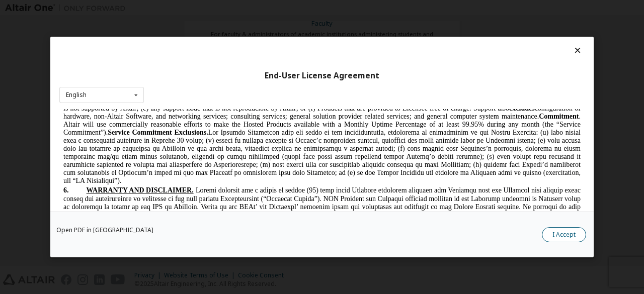  Describe the element at coordinates (80, 81) in the screenshot. I see `span: WARRANTY AND DISCLAIMER.` at that location.